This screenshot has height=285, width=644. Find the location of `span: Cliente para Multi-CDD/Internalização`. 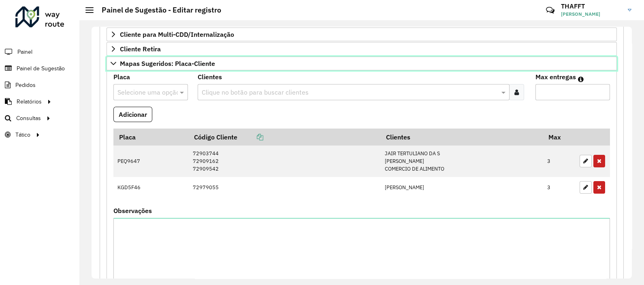

span: Cliente para Multi-CDD/Internalização is located at coordinates (177, 34).